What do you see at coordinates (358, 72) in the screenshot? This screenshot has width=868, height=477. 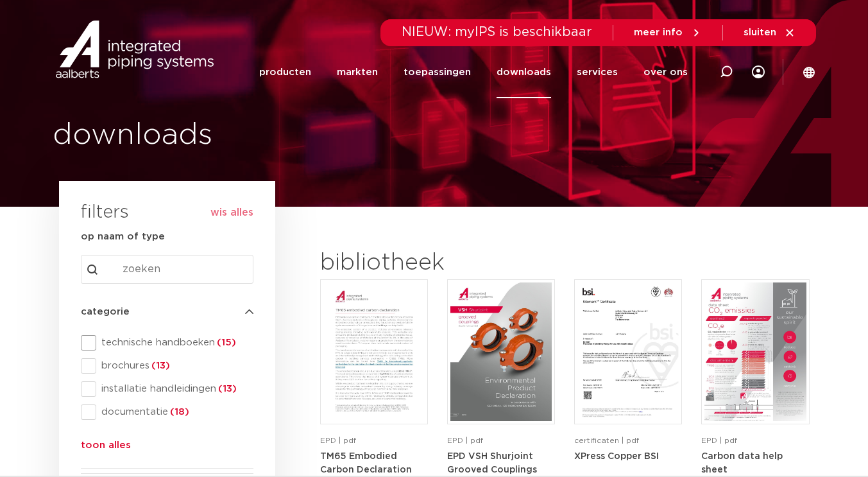 I see `a: markten` at bounding box center [358, 72].